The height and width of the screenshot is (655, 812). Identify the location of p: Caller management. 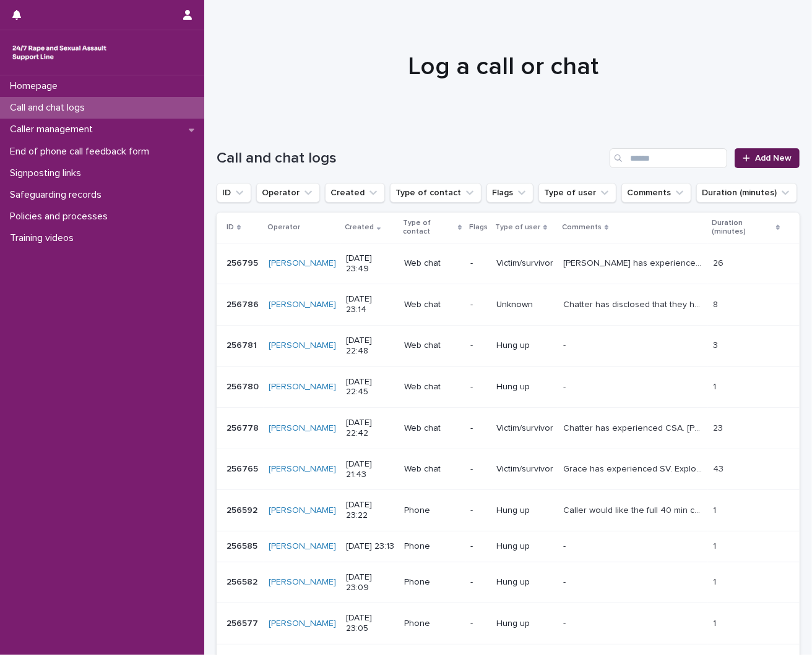
(54, 129).